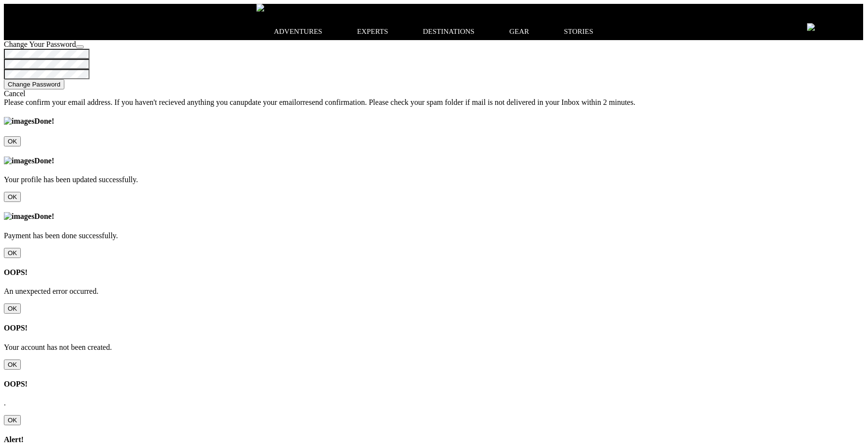 This screenshot has width=867, height=446. I want to click on p: Your profile has been updated successfully., so click(433, 180).